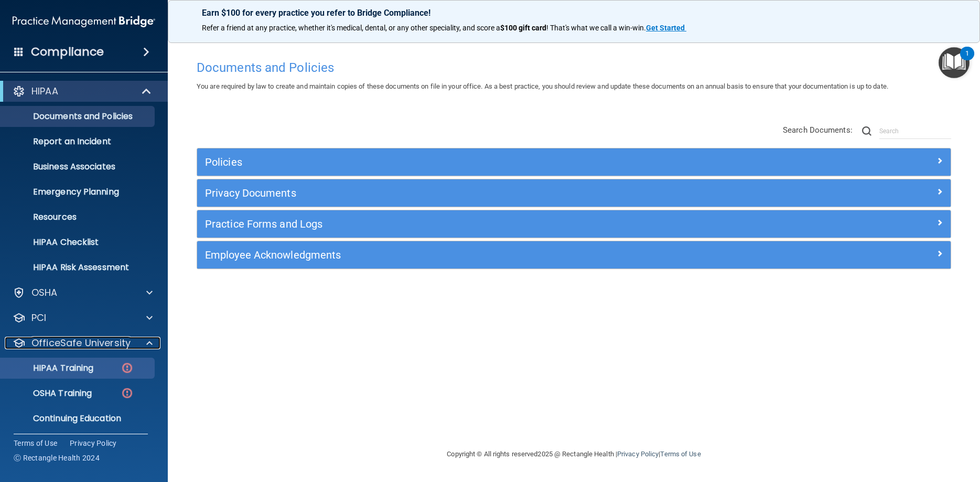 This screenshot has width=980, height=482. I want to click on p: PCI, so click(39, 318).